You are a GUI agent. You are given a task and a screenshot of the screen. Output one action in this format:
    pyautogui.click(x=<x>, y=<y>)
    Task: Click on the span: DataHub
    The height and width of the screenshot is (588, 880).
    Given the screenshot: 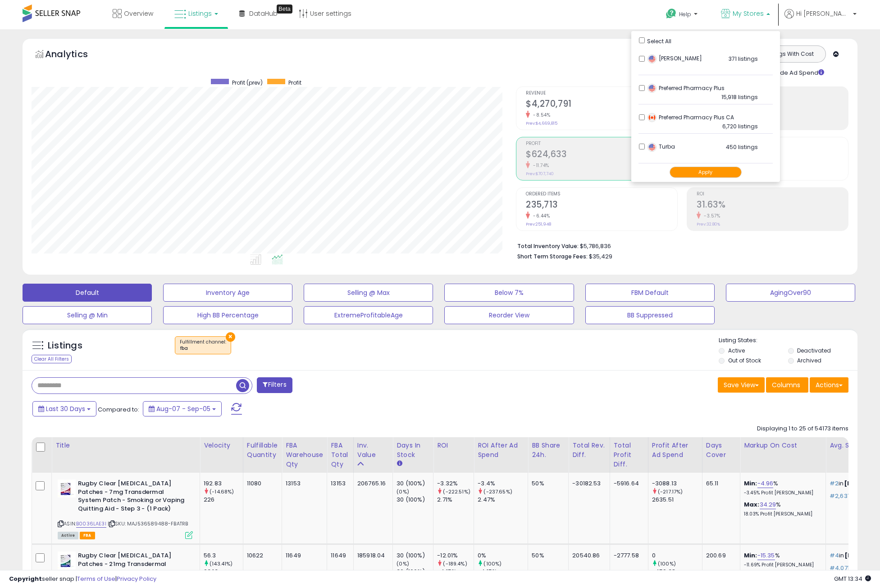 What is the action you would take?
    pyautogui.click(x=263, y=14)
    